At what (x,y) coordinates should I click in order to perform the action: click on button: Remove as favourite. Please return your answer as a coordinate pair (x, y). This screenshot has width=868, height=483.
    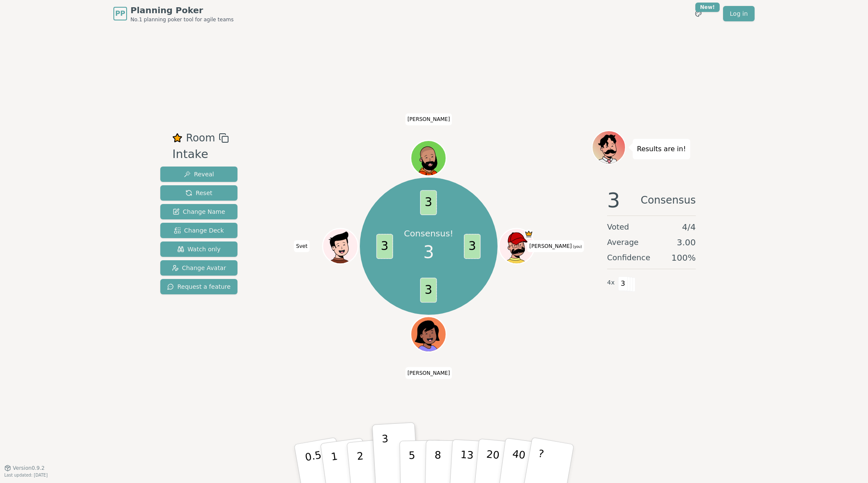
    Looking at the image, I should click on (177, 138).